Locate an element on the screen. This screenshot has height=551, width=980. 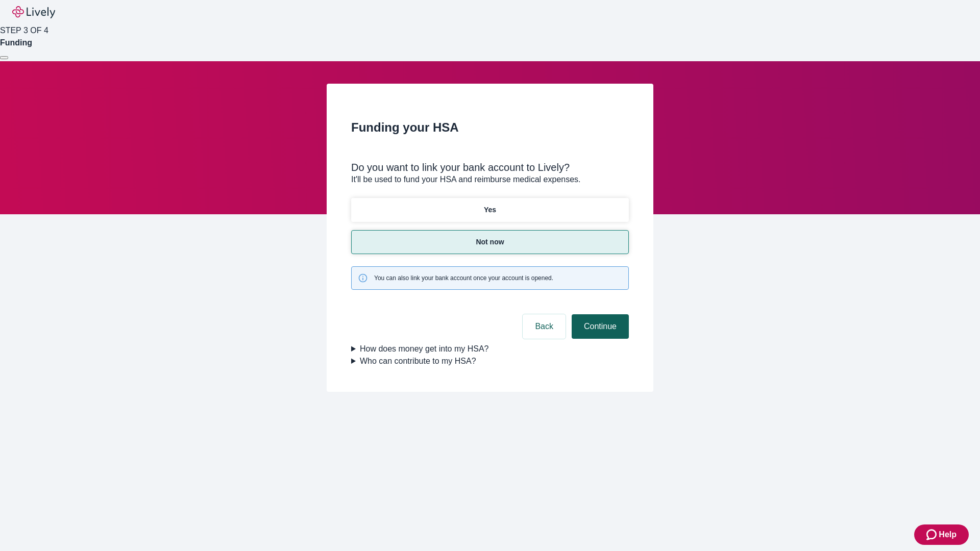
p: Yes is located at coordinates (490, 210).